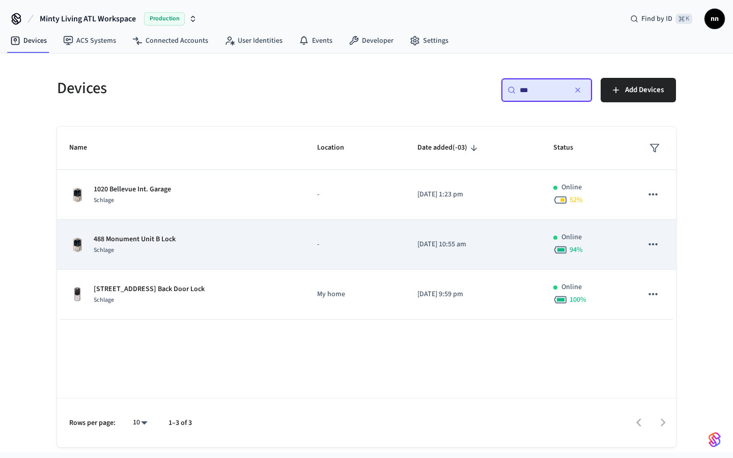 This screenshot has width=733, height=458. I want to click on a: Settings, so click(429, 41).